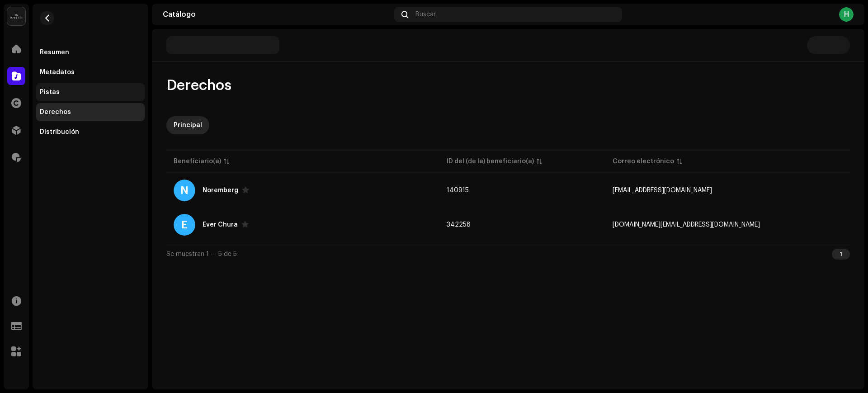 Image resolution: width=868 pixels, height=393 pixels. What do you see at coordinates (57, 72) in the screenshot?
I see `div: Metadatos` at bounding box center [57, 72].